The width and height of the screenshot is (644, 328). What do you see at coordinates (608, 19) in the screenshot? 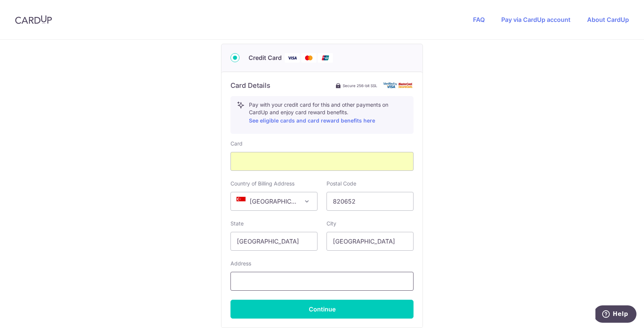
I see `a: About CardUp` at bounding box center [608, 19].